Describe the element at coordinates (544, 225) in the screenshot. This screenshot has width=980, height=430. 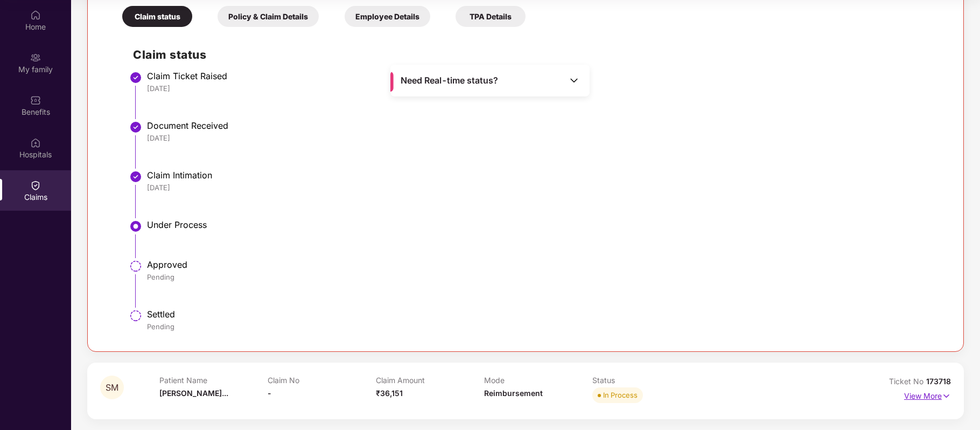
I see `div: Under Process` at that location.